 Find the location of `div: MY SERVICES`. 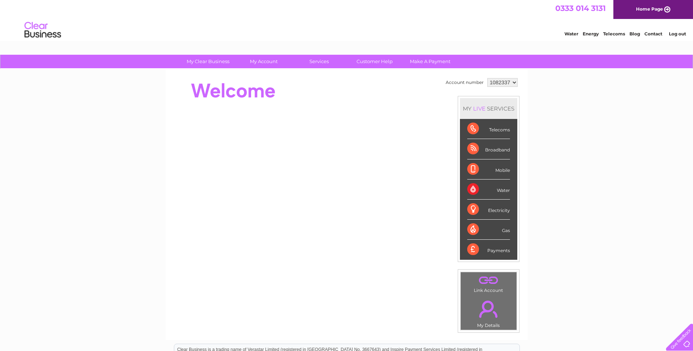

div: MY SERVICES is located at coordinates (488, 109).